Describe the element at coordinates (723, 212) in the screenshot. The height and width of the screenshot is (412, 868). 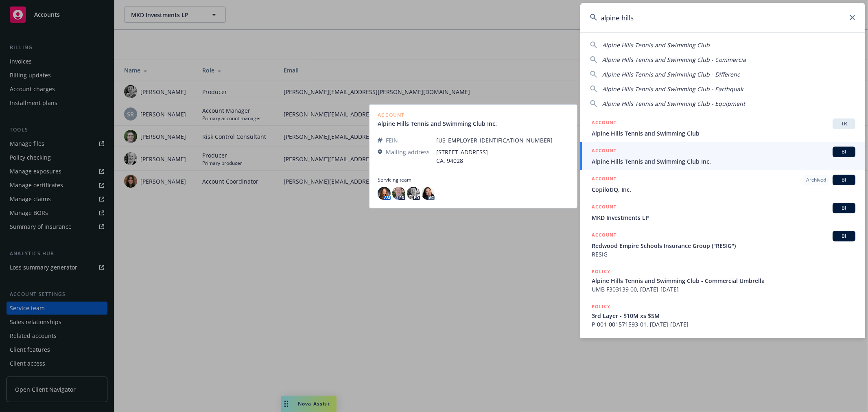
I see `a: ACCOUNTBIMKD Investments LP` at that location.